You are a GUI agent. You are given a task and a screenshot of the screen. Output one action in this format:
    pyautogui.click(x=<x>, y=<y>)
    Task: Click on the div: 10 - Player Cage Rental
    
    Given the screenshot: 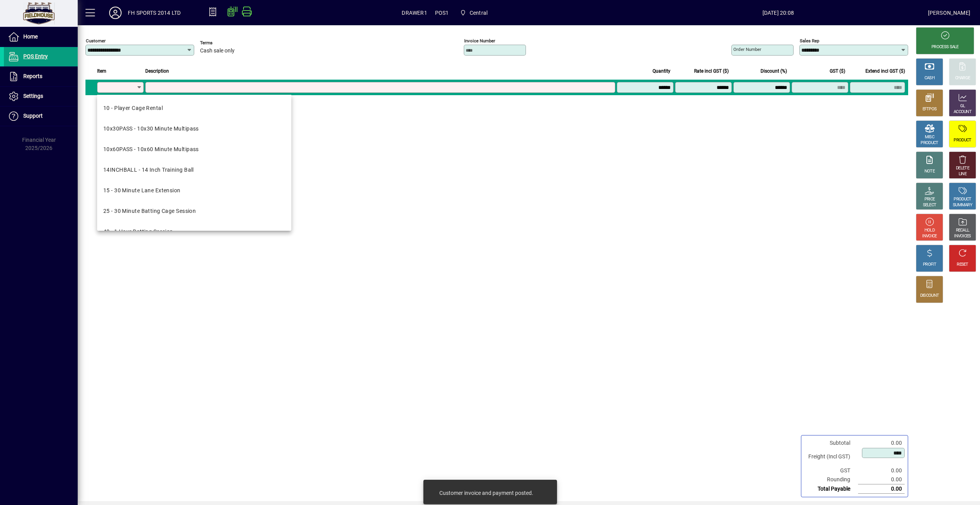 What is the action you would take?
    pyautogui.click(x=133, y=108)
    